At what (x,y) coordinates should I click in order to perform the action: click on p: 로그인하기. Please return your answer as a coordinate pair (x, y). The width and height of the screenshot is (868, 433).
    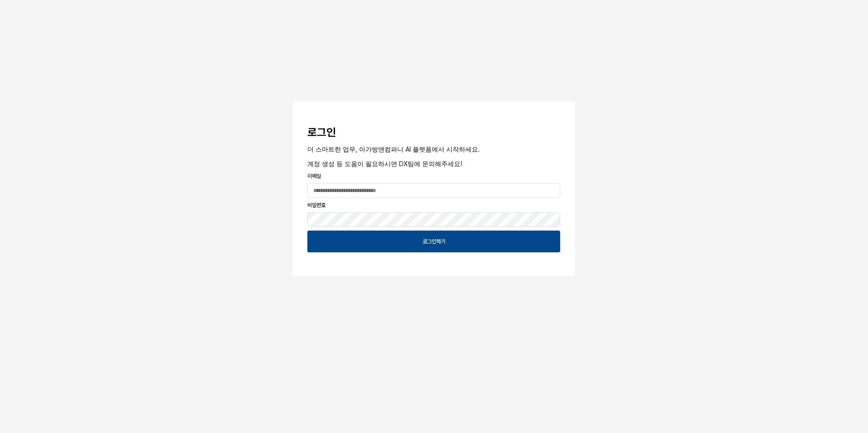
    Looking at the image, I should click on (434, 241).